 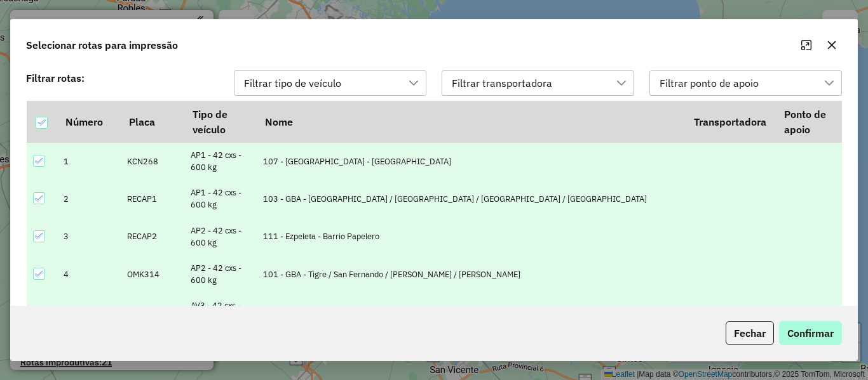 What do you see at coordinates (471, 122) in the screenshot?
I see `th: Nome` at bounding box center [471, 122].